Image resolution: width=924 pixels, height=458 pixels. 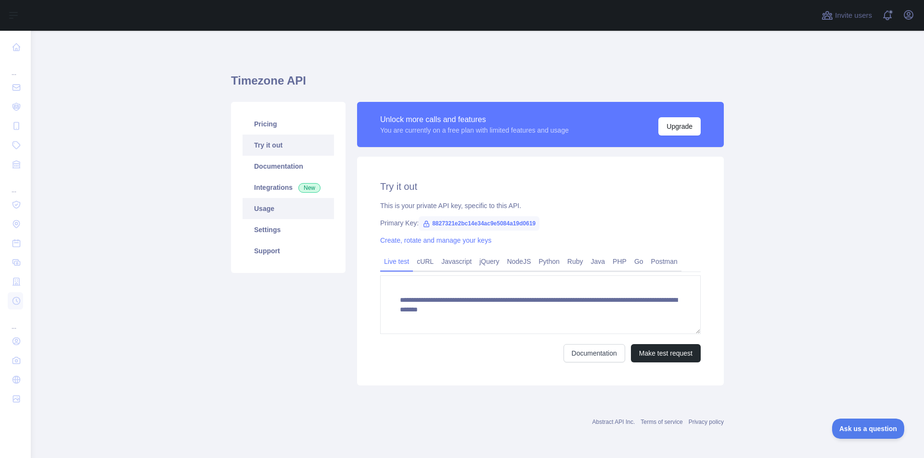 What do you see at coordinates (477, 85) in the screenshot?
I see `h1: Timezone API` at bounding box center [477, 85].